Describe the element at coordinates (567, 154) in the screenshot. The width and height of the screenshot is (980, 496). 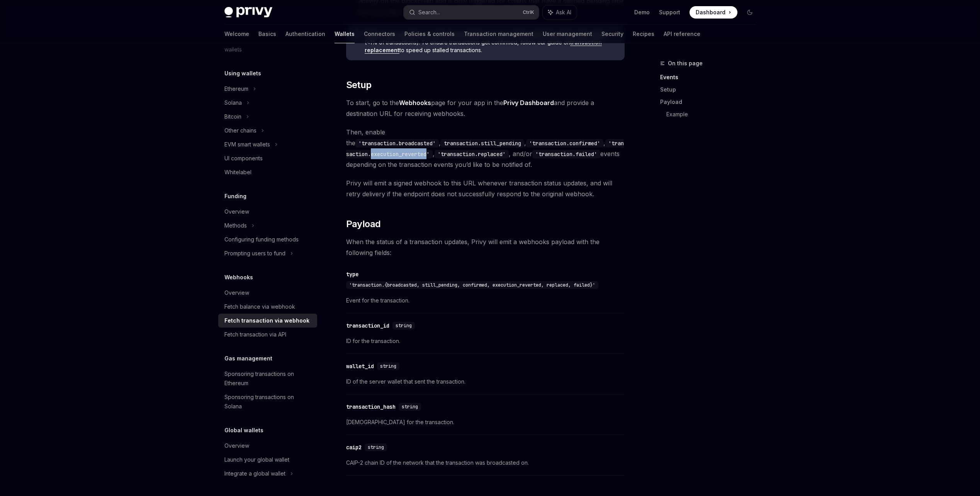
I see `code: 'transaction.failed'` at that location.